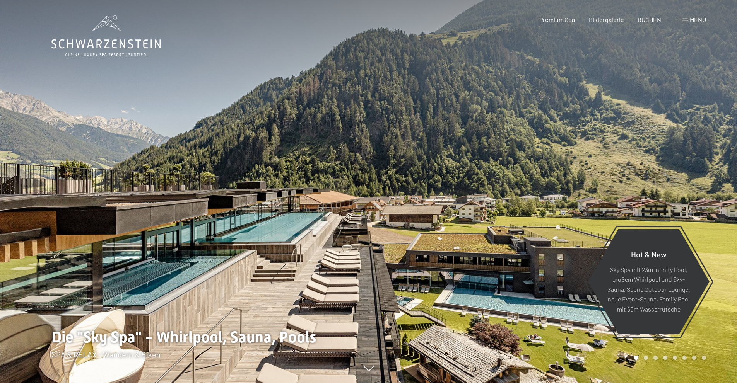 The image size is (737, 383). I want to click on span: Menü, so click(698, 19).